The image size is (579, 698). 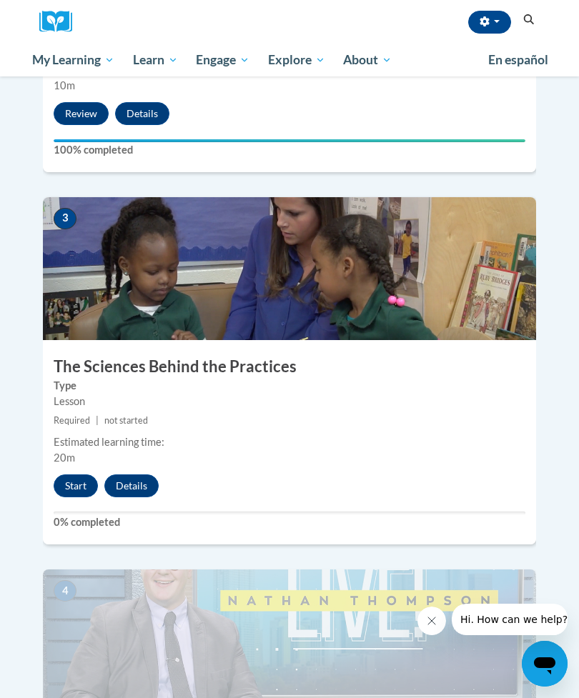 What do you see at coordinates (289, 367) in the screenshot?
I see `h3: The Sciences Behind the Practices` at bounding box center [289, 367].